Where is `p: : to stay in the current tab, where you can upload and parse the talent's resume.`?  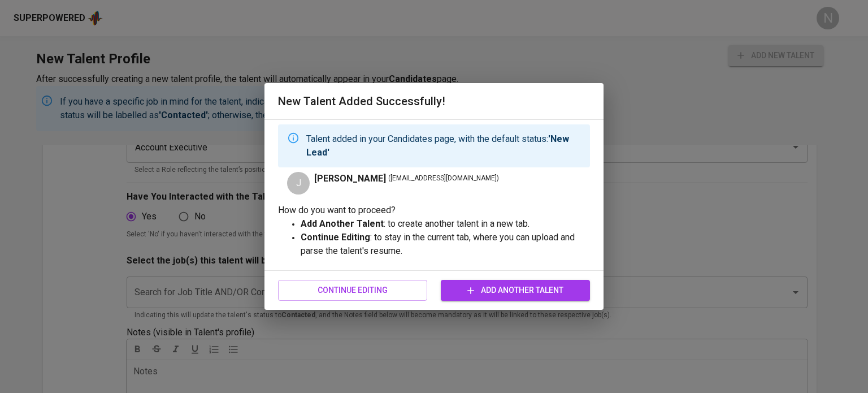 p: : to stay in the current tab, where you can upload and parse the talent's resume. is located at coordinates (445, 244).